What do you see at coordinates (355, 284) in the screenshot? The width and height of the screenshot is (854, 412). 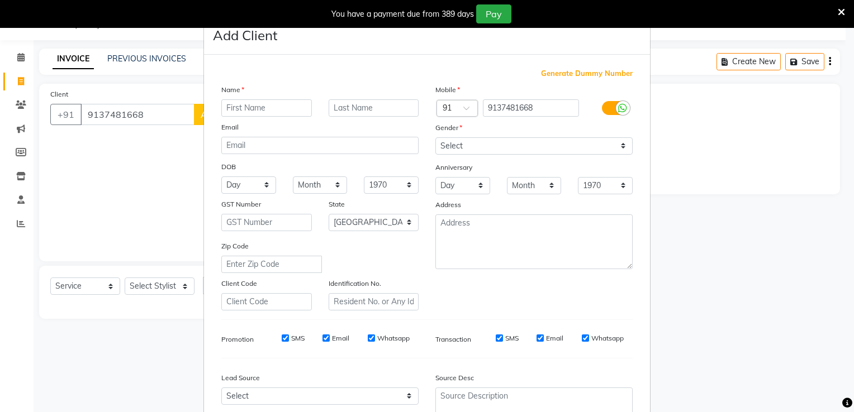 I see `label: Identification No.` at bounding box center [355, 284].